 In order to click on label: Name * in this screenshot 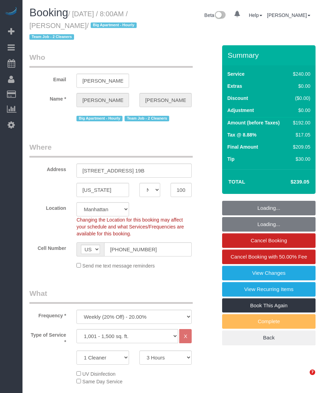, I will do `click(48, 98)`.